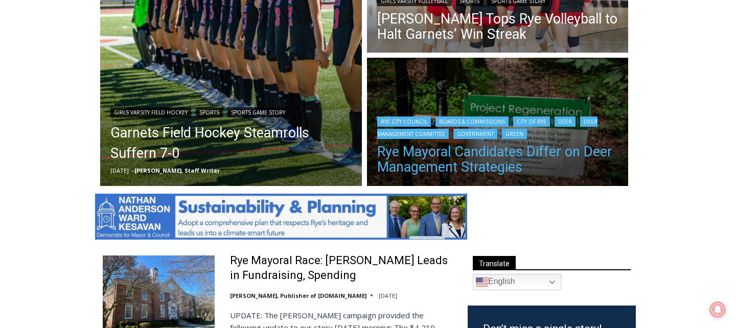 Image resolution: width=736 pixels, height=328 pixels. I want to click on a: City of Rye, so click(532, 122).